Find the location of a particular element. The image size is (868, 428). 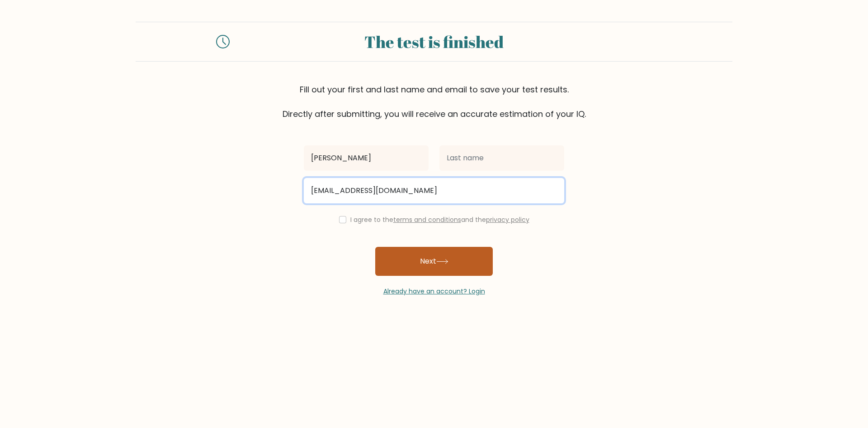

div: Fill out your first and last name and email to save your test results. Directly after submitting,... is located at coordinates (434, 101).